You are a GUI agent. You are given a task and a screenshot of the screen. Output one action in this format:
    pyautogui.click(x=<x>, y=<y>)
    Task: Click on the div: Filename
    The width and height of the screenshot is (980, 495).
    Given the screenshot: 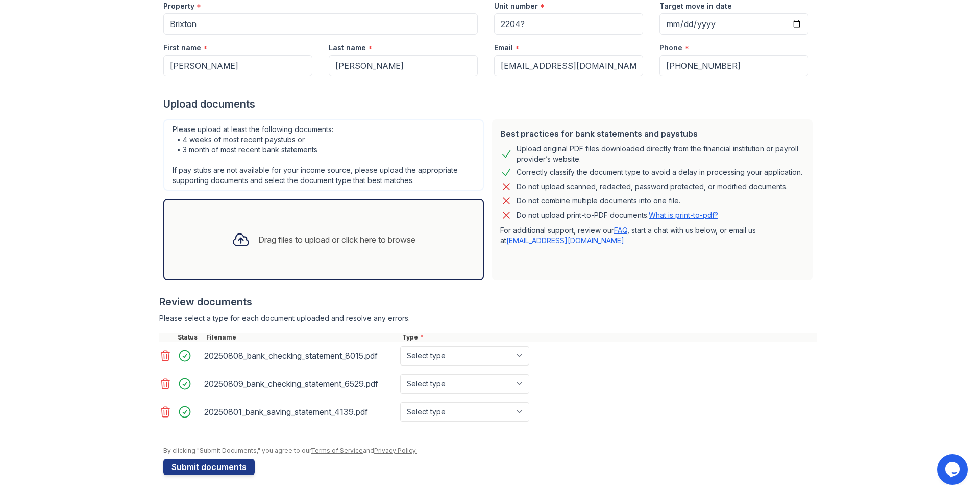 What is the action you would take?
    pyautogui.click(x=302, y=338)
    